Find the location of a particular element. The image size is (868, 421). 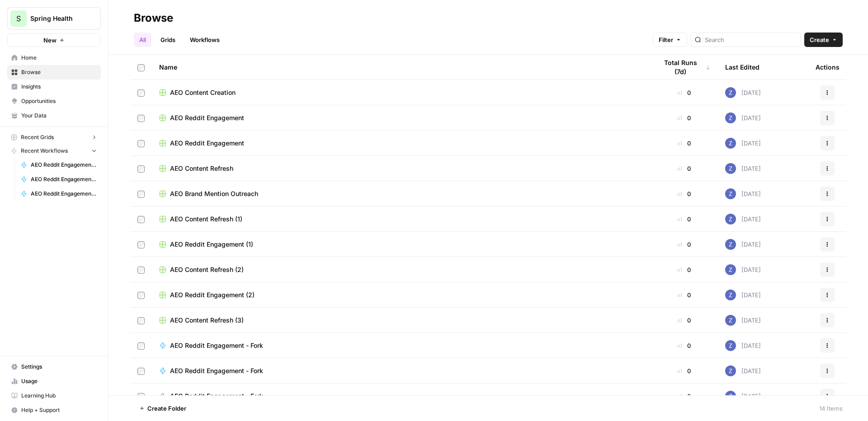

button: Create is located at coordinates (823, 40).